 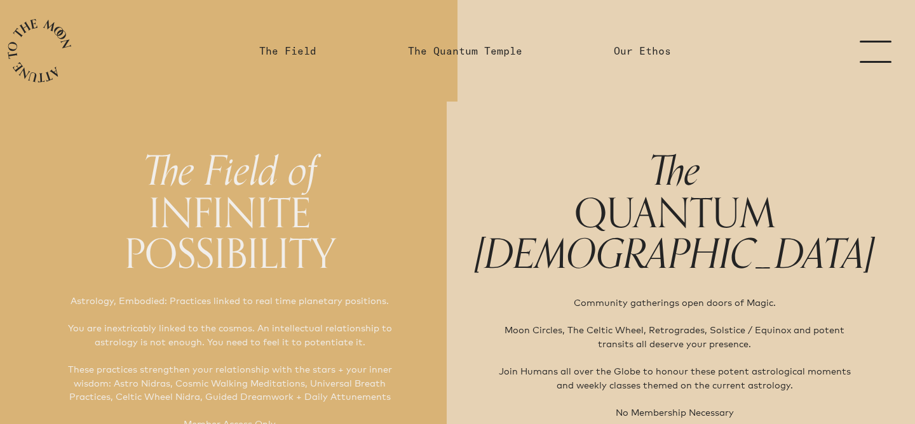 What do you see at coordinates (465, 51) in the screenshot?
I see `a: The Quantum Temple` at bounding box center [465, 51].